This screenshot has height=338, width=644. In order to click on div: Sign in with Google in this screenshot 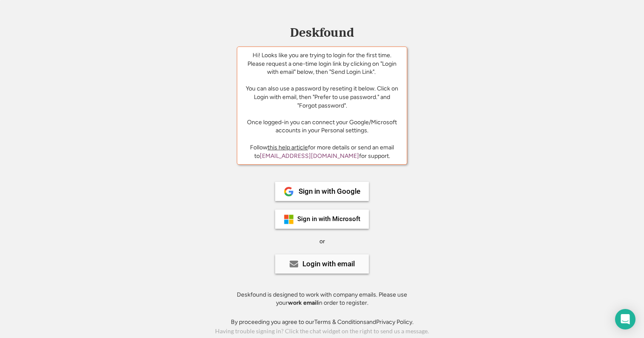, I will do `click(329, 191)`.